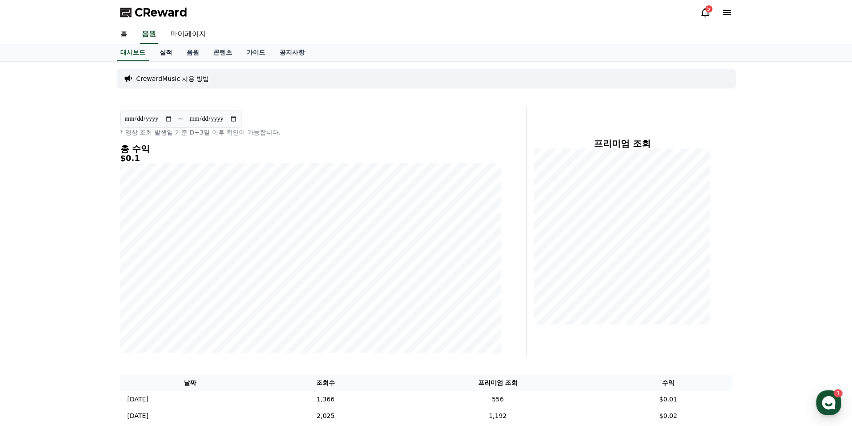 Image resolution: width=852 pixels, height=426 pixels. What do you see at coordinates (668, 416) in the screenshot?
I see `td: $0.02` at bounding box center [668, 416].